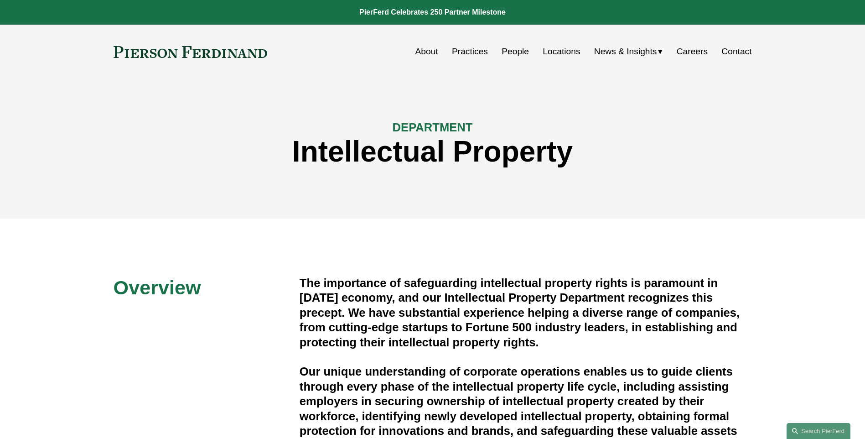 The width and height of the screenshot is (865, 439). Describe the element at coordinates (629, 52) in the screenshot. I see `a: folder dropdown` at that location.